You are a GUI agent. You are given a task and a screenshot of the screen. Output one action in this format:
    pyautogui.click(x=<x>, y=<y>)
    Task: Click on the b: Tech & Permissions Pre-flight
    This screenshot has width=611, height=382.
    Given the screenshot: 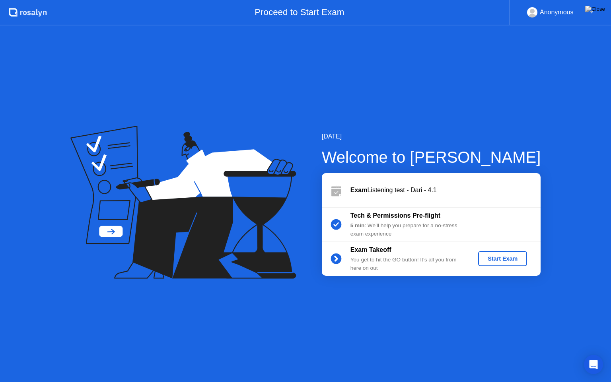 What is the action you would take?
    pyautogui.click(x=396, y=215)
    